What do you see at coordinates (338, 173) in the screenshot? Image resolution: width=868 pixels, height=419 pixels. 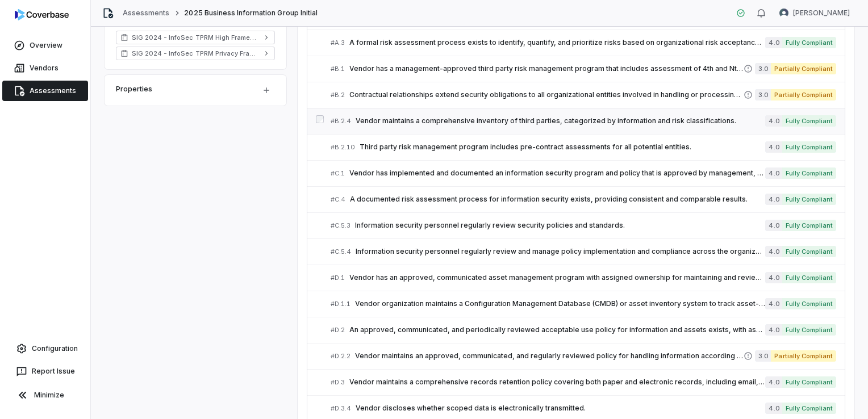 I see `span: # C.1` at bounding box center [338, 173].